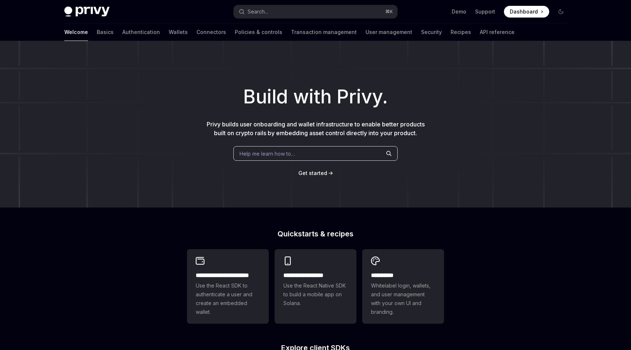 This screenshot has width=631, height=350. Describe the element at coordinates (315, 234) in the screenshot. I see `h2: Quickstarts & recipes` at that location.